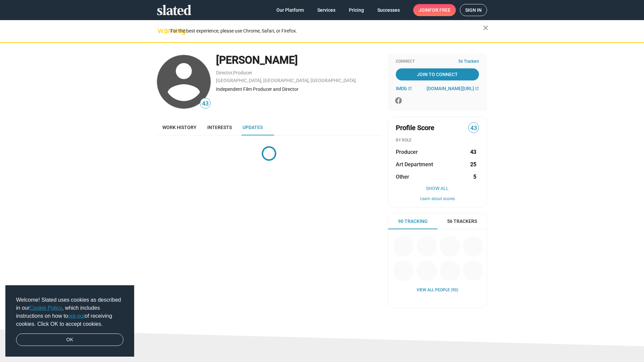 The image size is (644, 362). Describe the element at coordinates (434, 10) in the screenshot. I see `span: Join` at that location.